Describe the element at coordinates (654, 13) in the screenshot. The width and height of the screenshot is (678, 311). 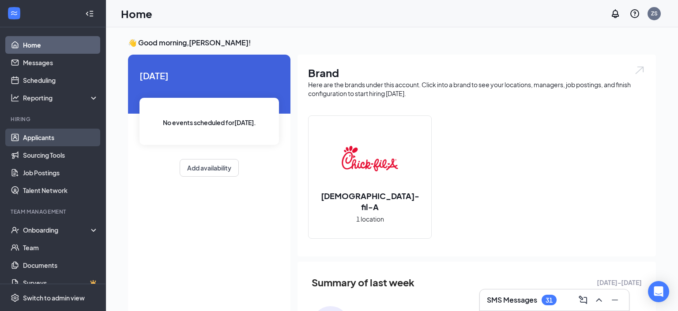
I see `div: ZS` at that location.